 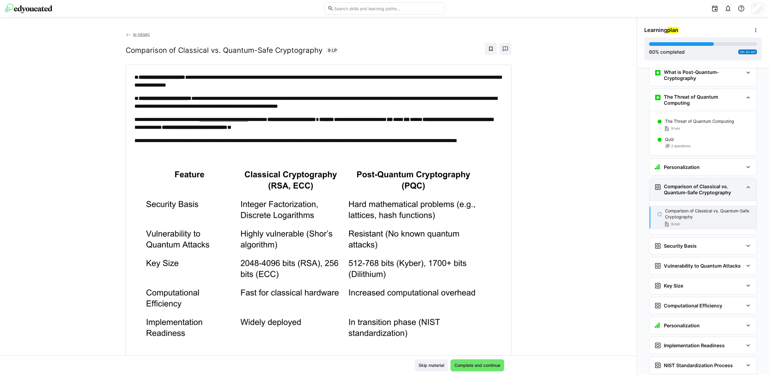 What do you see at coordinates (680, 246) in the screenshot?
I see `h3: Security Basis` at bounding box center [680, 246].